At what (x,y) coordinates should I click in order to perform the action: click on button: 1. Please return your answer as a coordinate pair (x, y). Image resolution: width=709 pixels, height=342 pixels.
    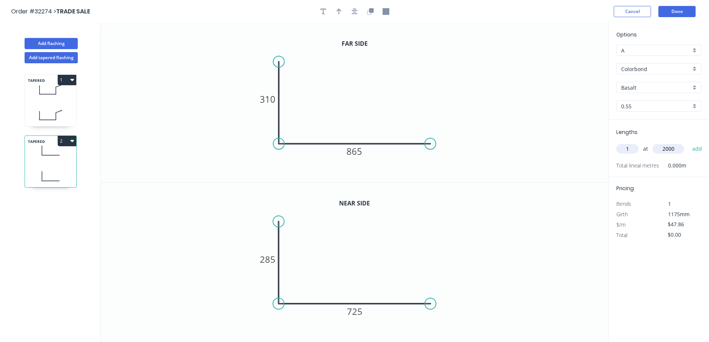
    Looking at the image, I should click on (67, 80).